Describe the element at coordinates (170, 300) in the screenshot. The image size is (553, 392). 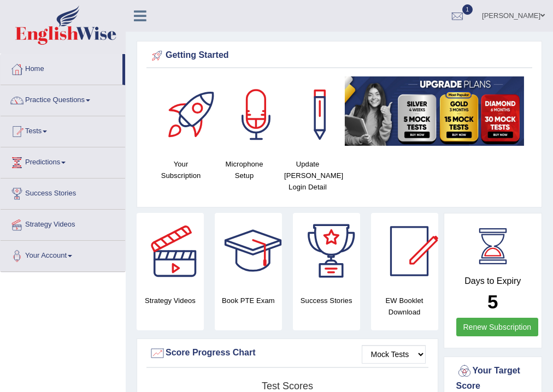
I see `h4: Strategy Videos` at that location.